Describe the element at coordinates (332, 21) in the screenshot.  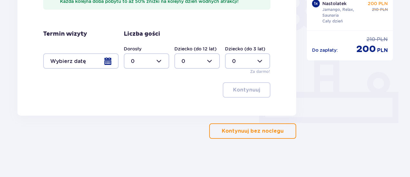
I see `p: Cały dzień` at that location.